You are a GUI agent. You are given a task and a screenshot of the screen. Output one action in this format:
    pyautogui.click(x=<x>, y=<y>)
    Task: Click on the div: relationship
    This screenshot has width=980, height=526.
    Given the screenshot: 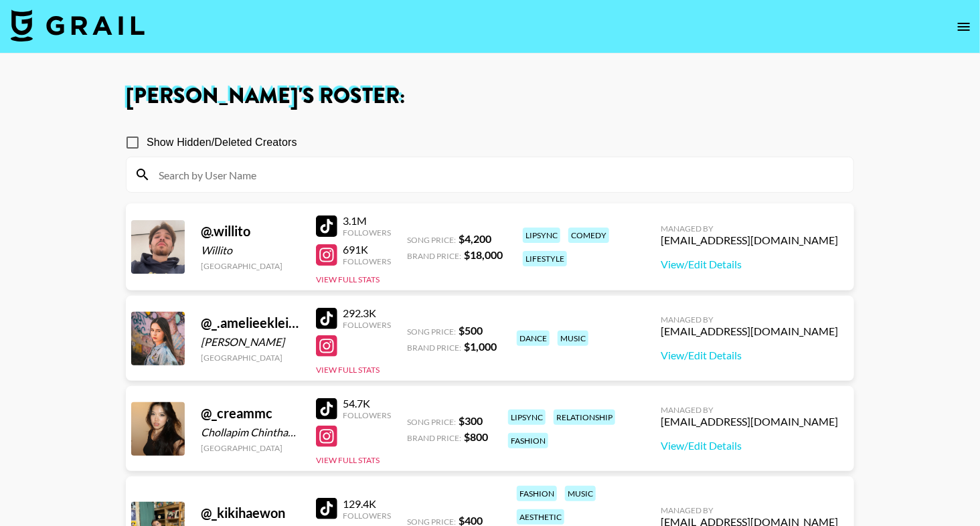 What is the action you would take?
    pyautogui.click(x=584, y=417)
    